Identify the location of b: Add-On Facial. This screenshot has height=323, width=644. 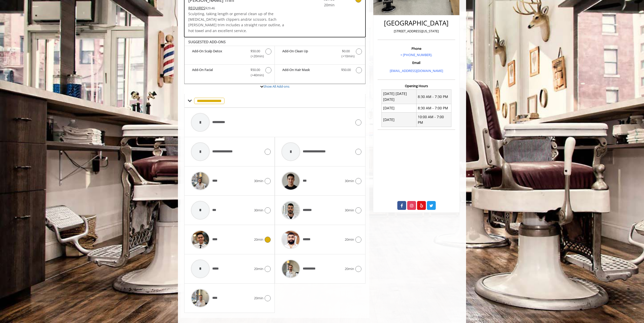
(218, 72).